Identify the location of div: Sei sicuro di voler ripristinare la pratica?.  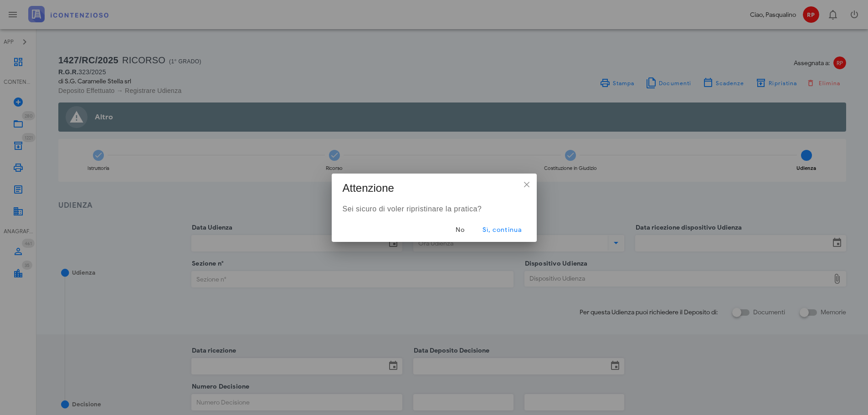
(434, 209).